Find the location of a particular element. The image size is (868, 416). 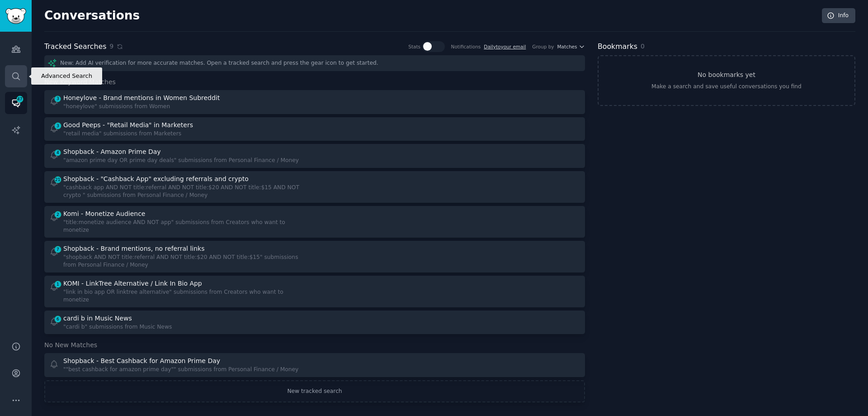

div: New: Add AI verification for more accurate matches. Open a tracked search and press the gear icon... is located at coordinates (315, 63).